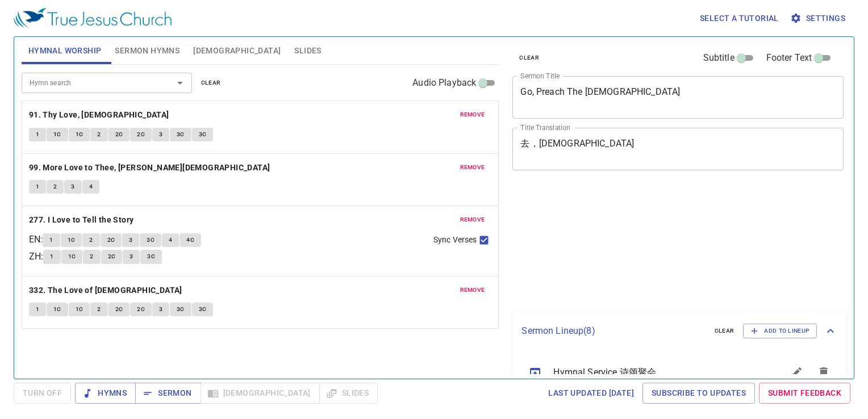  What do you see at coordinates (190, 240) in the screenshot?
I see `button: 4C` at bounding box center [190, 240].